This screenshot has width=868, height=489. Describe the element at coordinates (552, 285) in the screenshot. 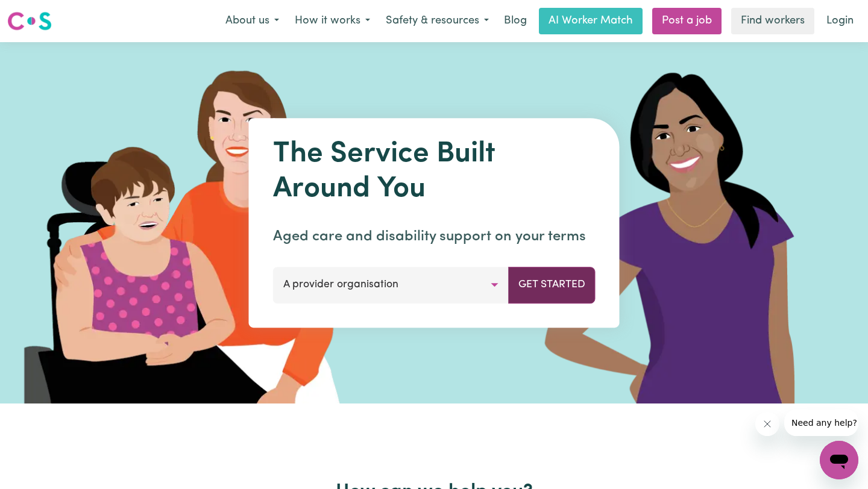

I see `button: Get Started` at that location.